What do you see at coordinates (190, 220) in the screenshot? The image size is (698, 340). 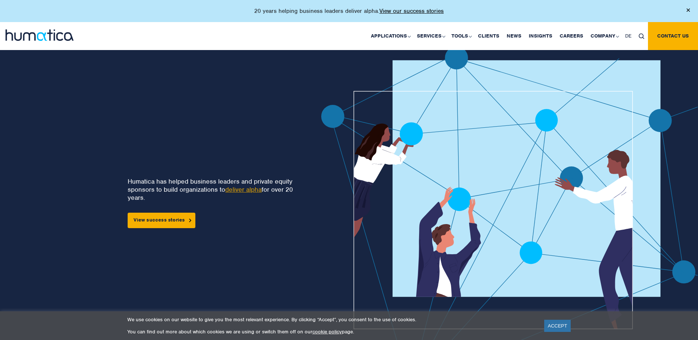 I see `img: arrowicon` at bounding box center [190, 220].